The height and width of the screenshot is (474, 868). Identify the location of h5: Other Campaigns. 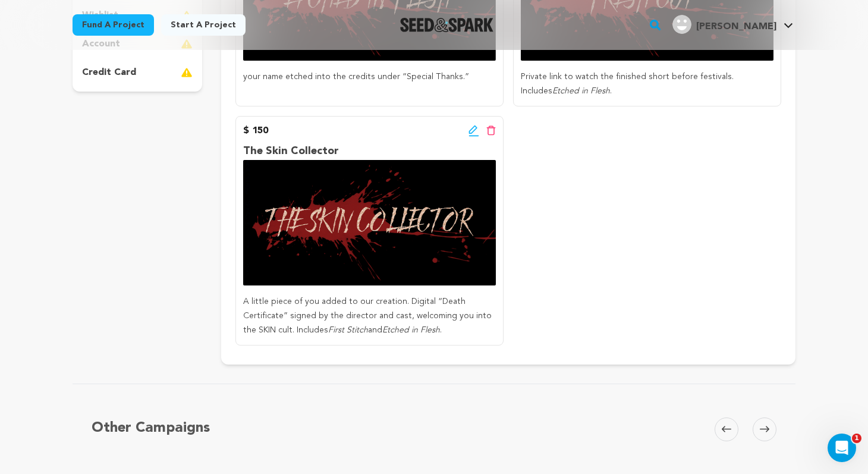
(151, 428).